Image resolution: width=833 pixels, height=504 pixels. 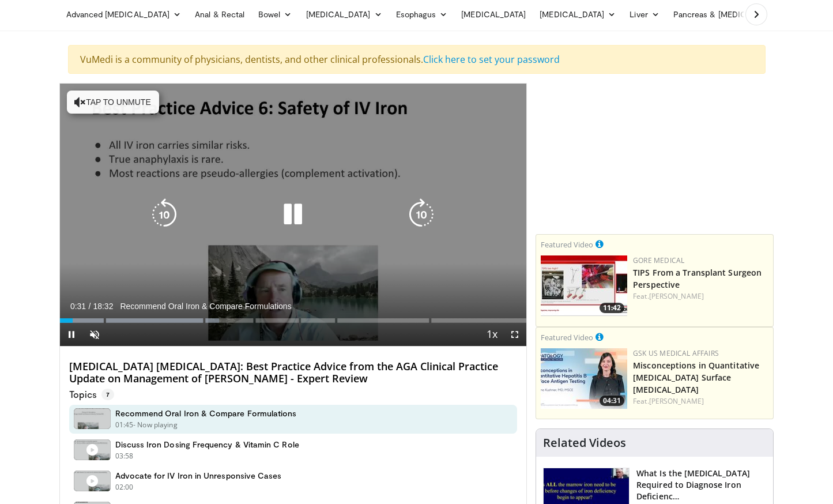 I want to click on button: Unmute, so click(x=94, y=334).